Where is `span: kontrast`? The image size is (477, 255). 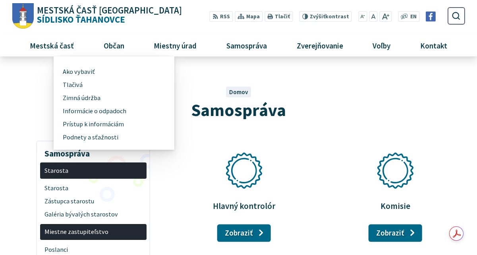
span: kontrast is located at coordinates (329, 17).